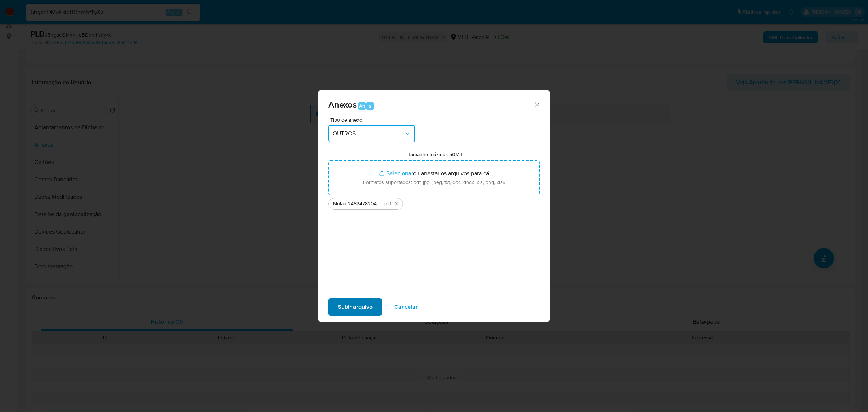  Describe the element at coordinates (343, 104) in the screenshot. I see `span: Anexos` at that location.